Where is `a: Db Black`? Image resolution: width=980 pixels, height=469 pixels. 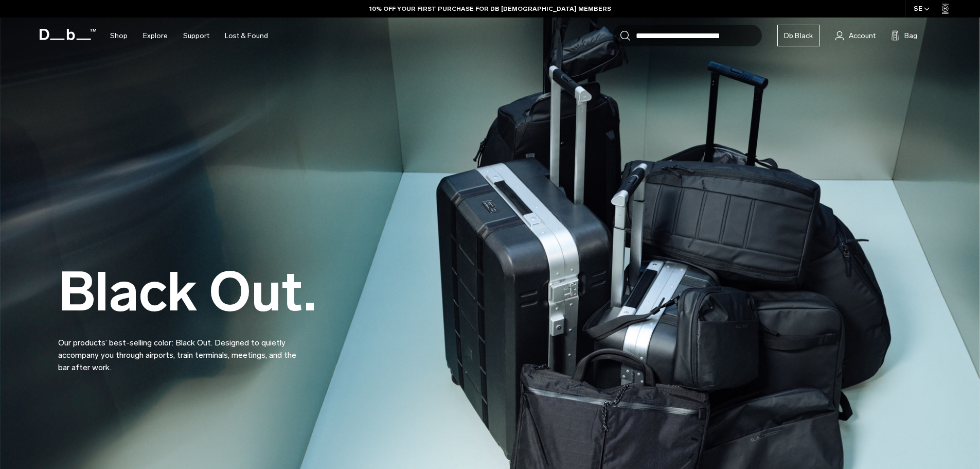
a: Db Black is located at coordinates (799, 36).